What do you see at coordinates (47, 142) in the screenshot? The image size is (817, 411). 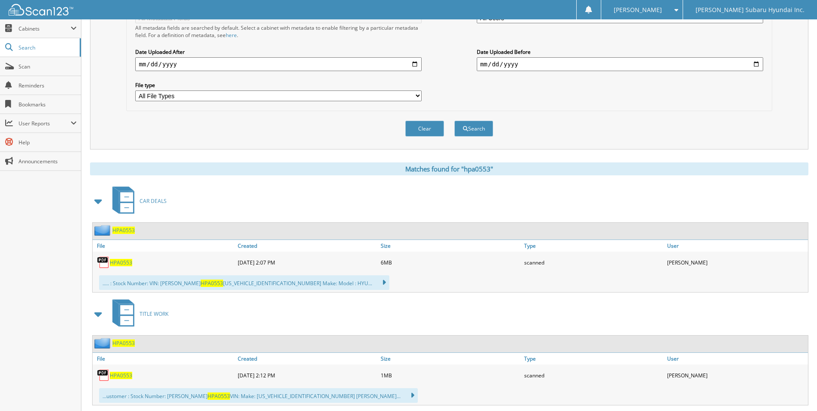 I see `span: Help` at bounding box center [47, 142].